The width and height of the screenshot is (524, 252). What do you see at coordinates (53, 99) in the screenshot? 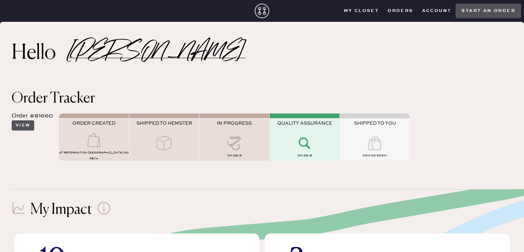
I see `span: Order Tracker` at bounding box center [53, 99].